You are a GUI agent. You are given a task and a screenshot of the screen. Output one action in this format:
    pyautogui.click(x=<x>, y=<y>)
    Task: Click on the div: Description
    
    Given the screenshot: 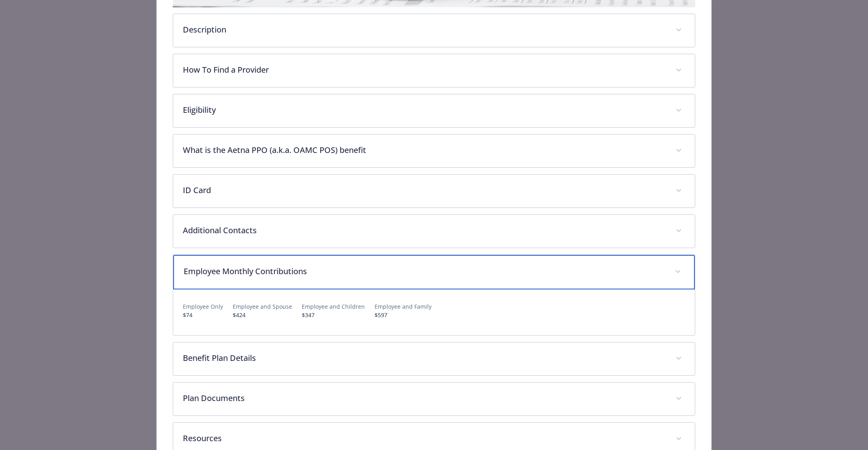 What is the action you would take?
    pyautogui.click(x=434, y=30)
    